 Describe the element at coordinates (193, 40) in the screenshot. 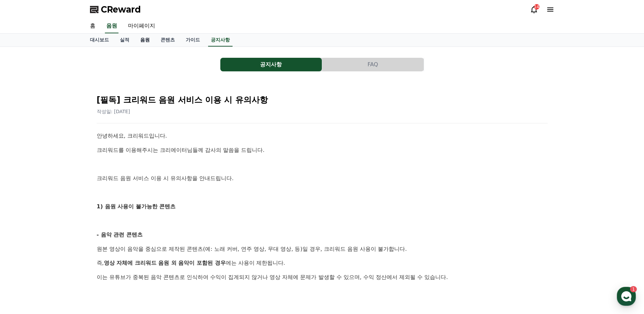

I see `a: 가이드` at that location.